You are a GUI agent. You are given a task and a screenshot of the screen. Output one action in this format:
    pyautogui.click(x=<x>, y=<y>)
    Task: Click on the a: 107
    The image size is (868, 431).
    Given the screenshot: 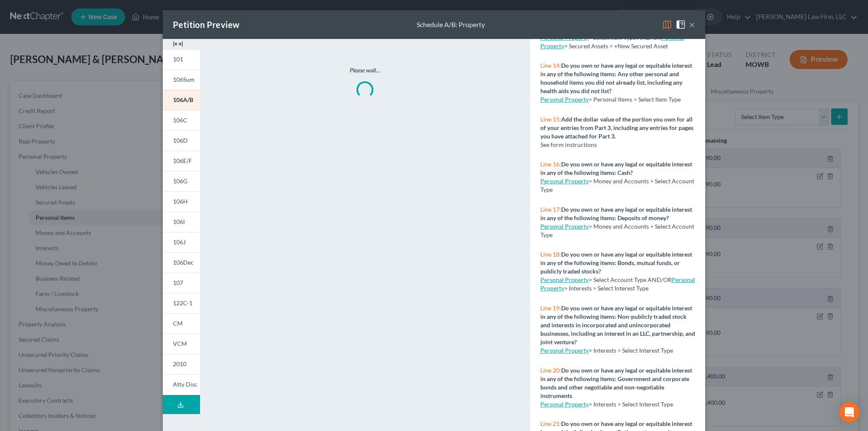 What is the action you would take?
    pyautogui.click(x=181, y=283)
    